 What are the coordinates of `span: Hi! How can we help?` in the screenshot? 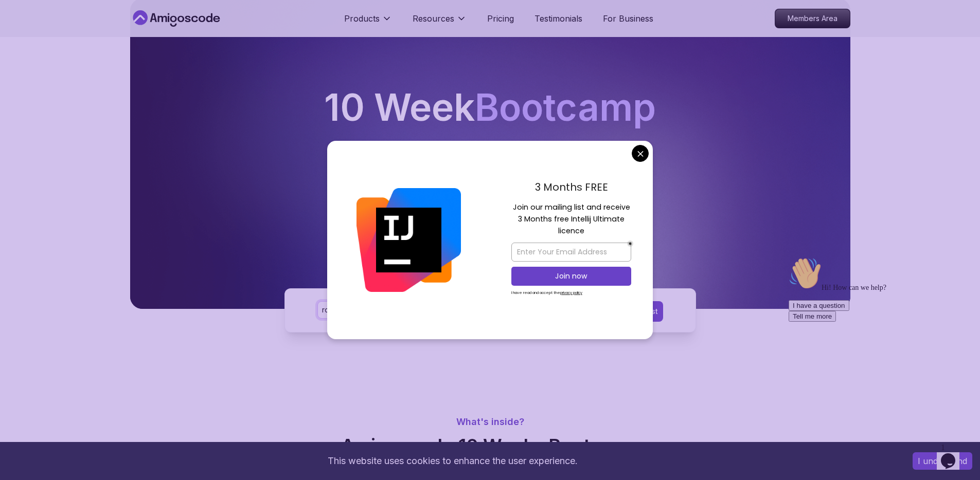 It's located at (53, 35).